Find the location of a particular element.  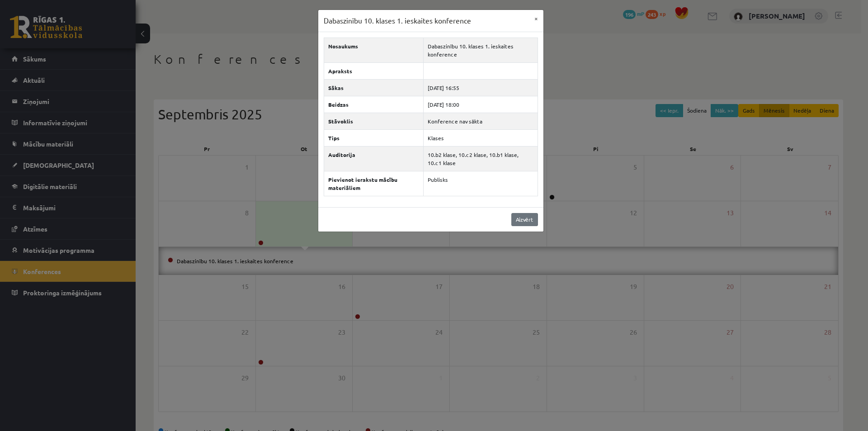

th: Nosaukums is located at coordinates (373, 50).